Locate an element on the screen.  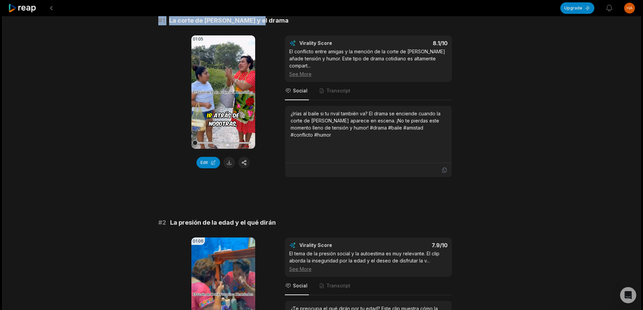
div: El tema de la presión social y la autoestima es muy relevante. El clip aborda la inseguridad por ... is located at coordinates (368, 261).